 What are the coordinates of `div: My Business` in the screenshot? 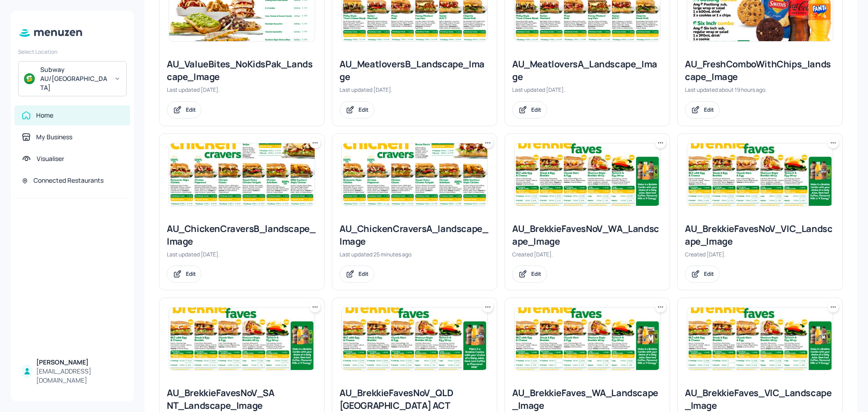 It's located at (54, 137).